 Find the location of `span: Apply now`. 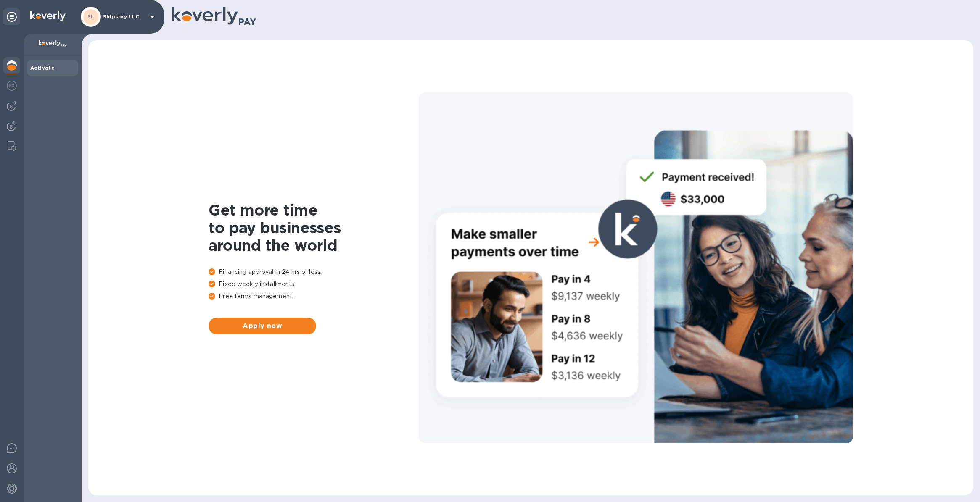

span: Apply now is located at coordinates (263, 326).